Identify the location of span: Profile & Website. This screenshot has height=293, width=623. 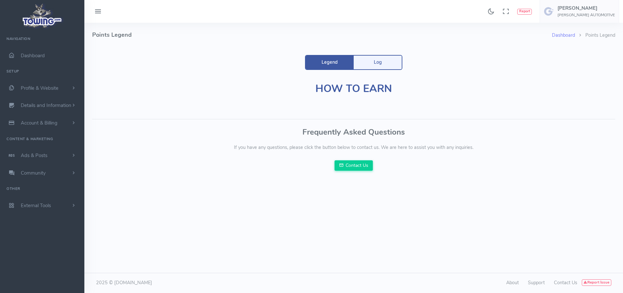
(40, 88).